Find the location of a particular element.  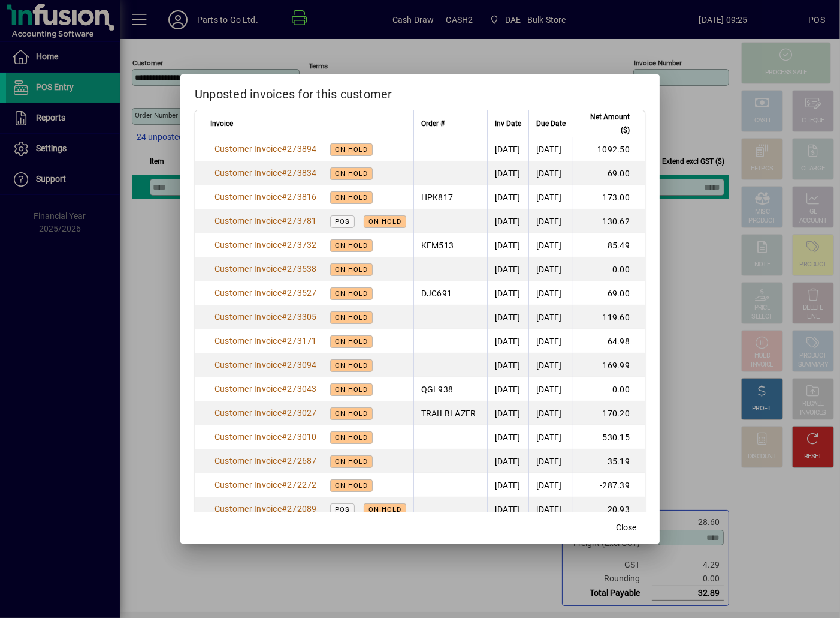

button: Close is located at coordinates (626, 528).